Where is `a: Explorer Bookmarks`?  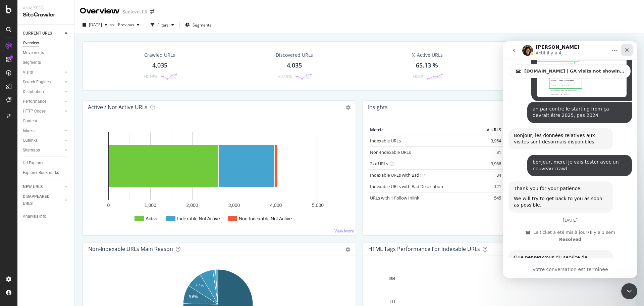 a: Explorer Bookmarks is located at coordinates (46, 173).